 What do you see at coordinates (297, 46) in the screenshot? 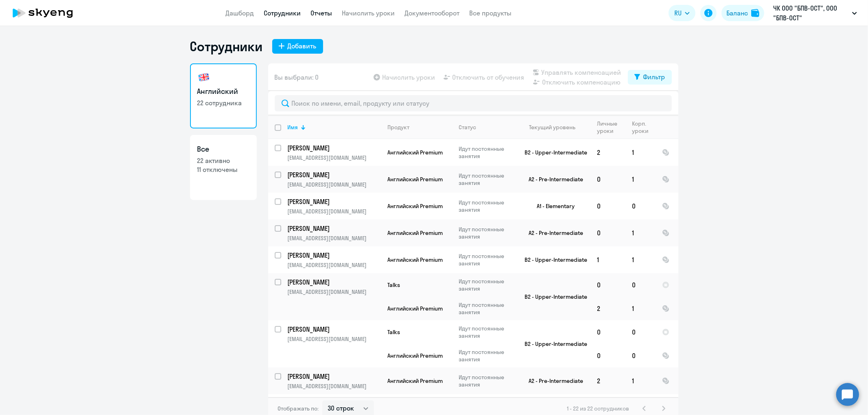
I see `button: Добавить` at bounding box center [297, 46].